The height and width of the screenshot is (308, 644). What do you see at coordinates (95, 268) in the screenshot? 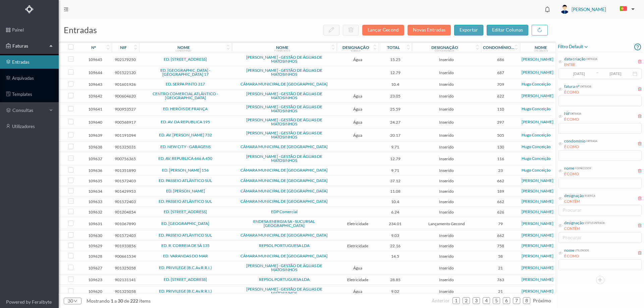
I see `span: 109627` at bounding box center [95, 268].